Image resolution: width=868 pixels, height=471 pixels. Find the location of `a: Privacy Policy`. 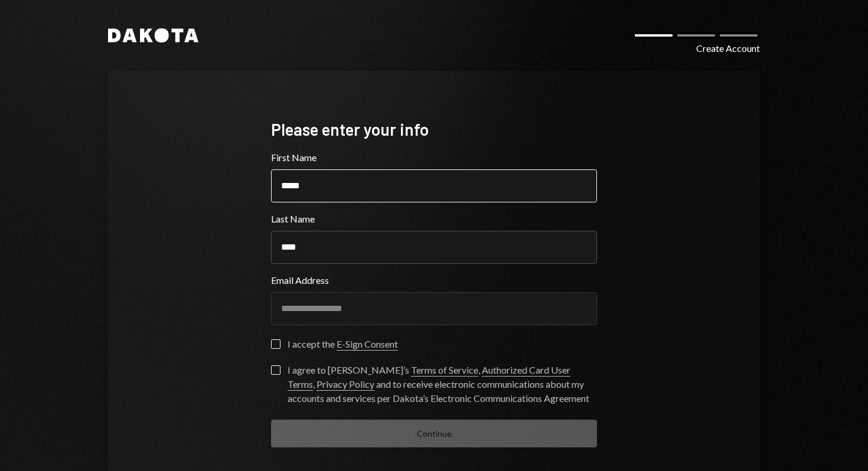

a: Privacy Policy is located at coordinates (346, 384).